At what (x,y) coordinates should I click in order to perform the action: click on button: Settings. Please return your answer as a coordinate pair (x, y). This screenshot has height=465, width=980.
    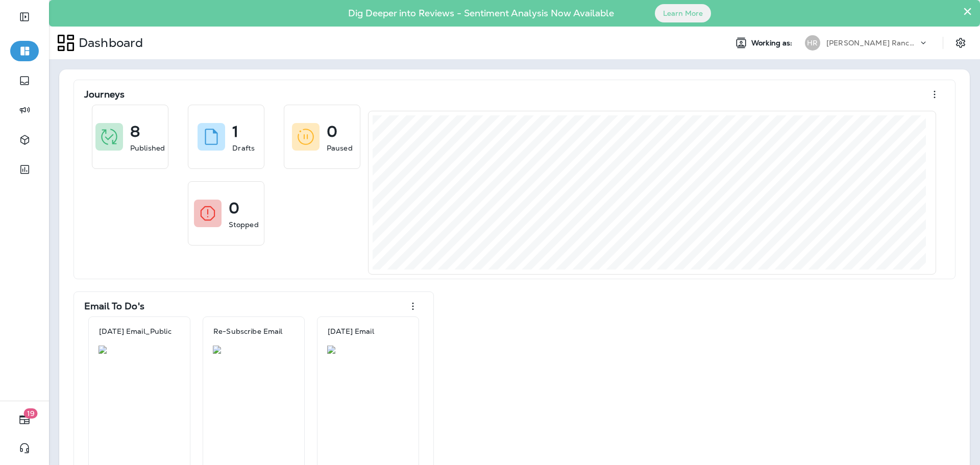
    Looking at the image, I should click on (961, 43).